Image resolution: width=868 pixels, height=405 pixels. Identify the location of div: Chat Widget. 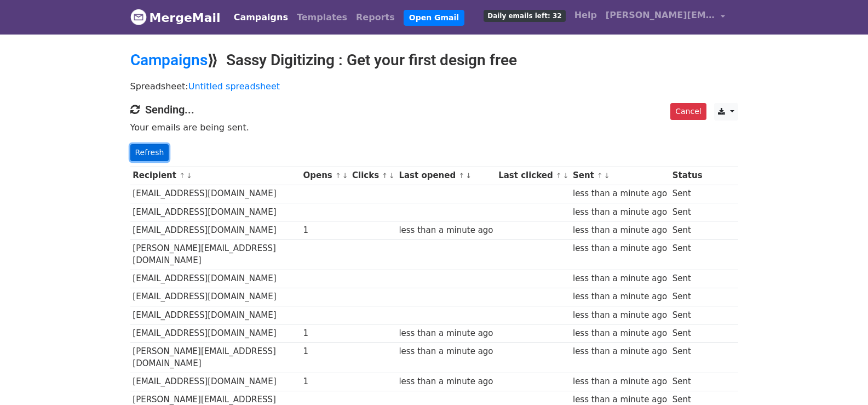
(840, 379).